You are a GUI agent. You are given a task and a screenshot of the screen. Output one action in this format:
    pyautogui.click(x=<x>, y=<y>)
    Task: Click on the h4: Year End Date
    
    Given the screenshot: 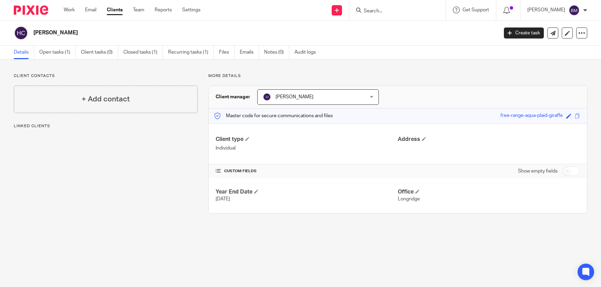 What is the action you would take?
    pyautogui.click(x=306, y=192)
    